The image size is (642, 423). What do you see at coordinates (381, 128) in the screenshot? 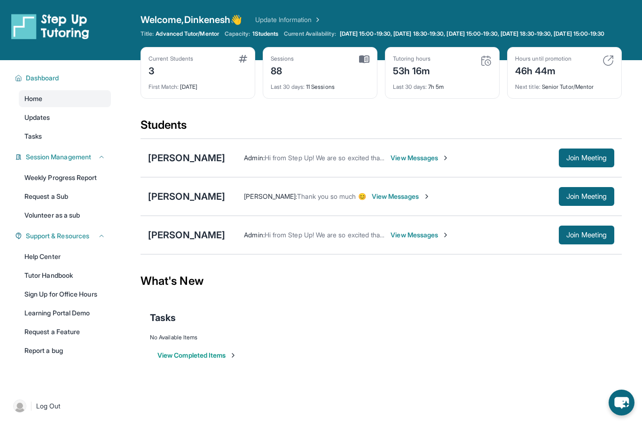
I see `div: Students` at bounding box center [381, 128].